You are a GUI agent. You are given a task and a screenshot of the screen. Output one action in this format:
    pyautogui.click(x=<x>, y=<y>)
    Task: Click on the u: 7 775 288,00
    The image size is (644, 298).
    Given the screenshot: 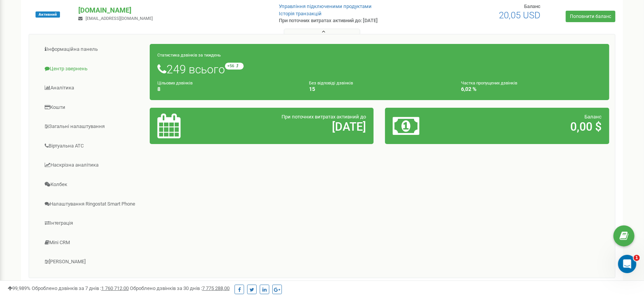 What is the action you would take?
    pyautogui.click(x=216, y=288)
    